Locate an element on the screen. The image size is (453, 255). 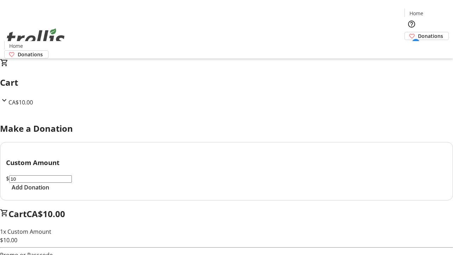
img: Orient E2E Organization AshOsQzoDu's Logo is located at coordinates (36, 38).